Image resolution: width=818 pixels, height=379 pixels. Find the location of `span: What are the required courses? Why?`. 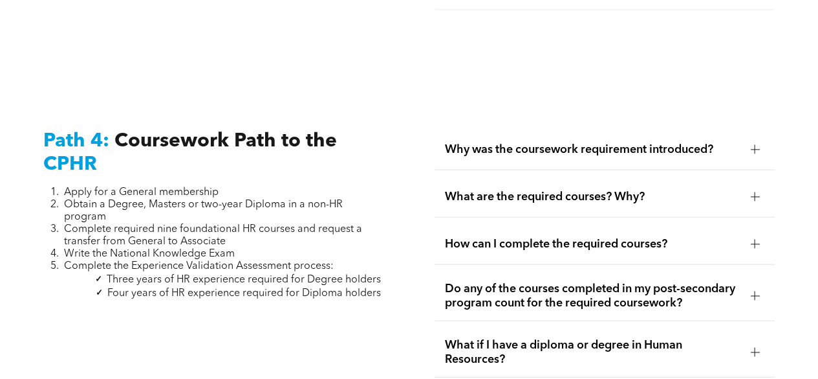

span: What are the required courses? Why? is located at coordinates (593, 197).